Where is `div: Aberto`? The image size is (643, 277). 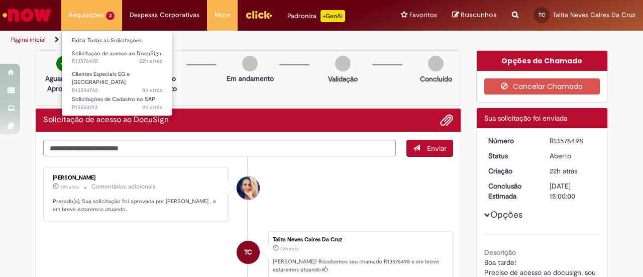 div: Aberto is located at coordinates (572, 156).